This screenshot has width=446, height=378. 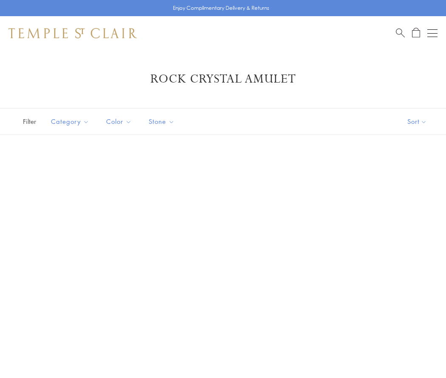 What do you see at coordinates (162, 121) in the screenshot?
I see `button: Stone` at bounding box center [162, 121].